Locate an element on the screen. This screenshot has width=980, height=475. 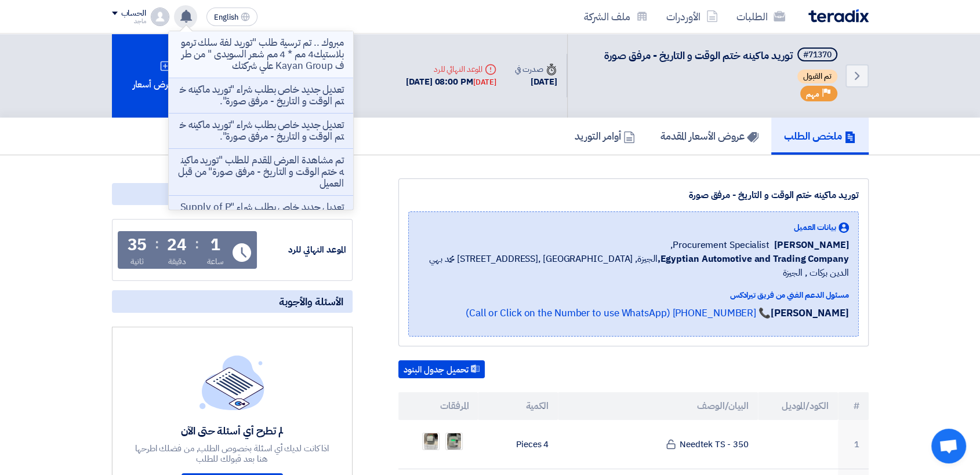
p: تم مشاهدة العرض المقدم للطلب "توريد ماكينه ختم الوقت و التاريخ - مرفق صورة" من قبل العميل is located at coordinates (261, 172).